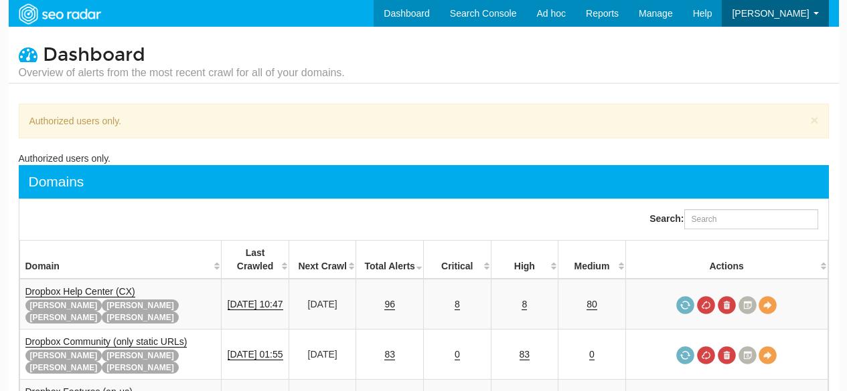  What do you see at coordinates (255, 260) in the screenshot?
I see `th: Last Crawled: activate to sort column descending` at bounding box center [255, 260].